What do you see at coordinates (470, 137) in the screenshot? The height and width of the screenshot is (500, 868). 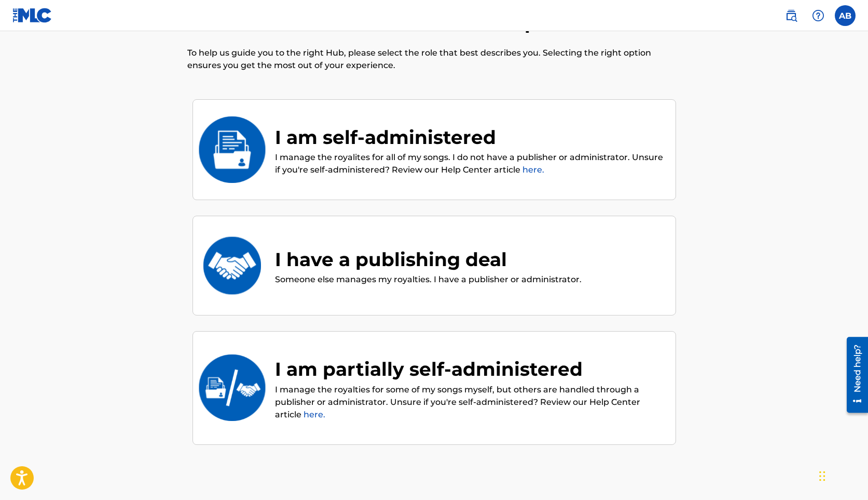 I see `div: I am self-administered` at bounding box center [470, 137].